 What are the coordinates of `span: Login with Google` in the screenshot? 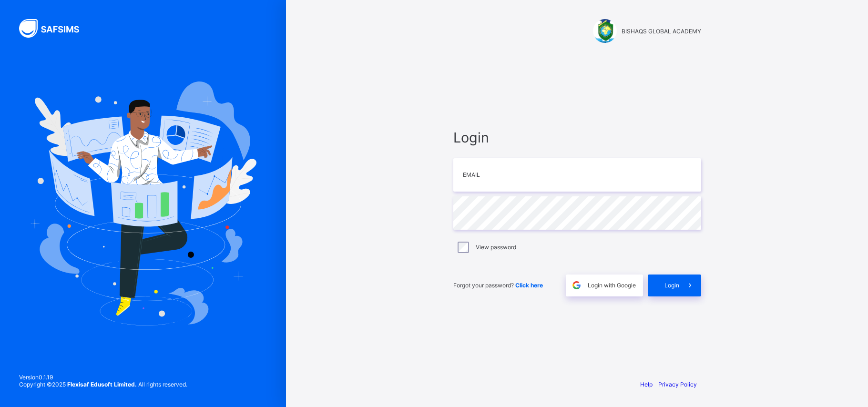 It's located at (612, 285).